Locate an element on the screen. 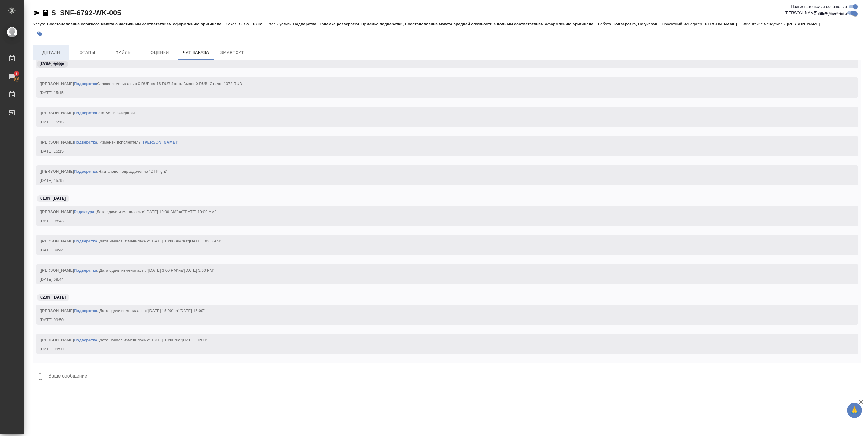 The height and width of the screenshot is (436, 868). a: 3 is located at coordinates (12, 77).